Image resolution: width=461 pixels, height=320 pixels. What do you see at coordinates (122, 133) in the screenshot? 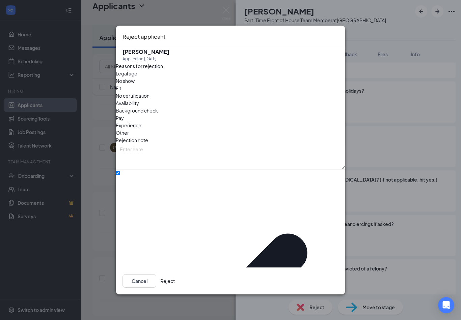
I see `span: Other` at bounding box center [122, 133].